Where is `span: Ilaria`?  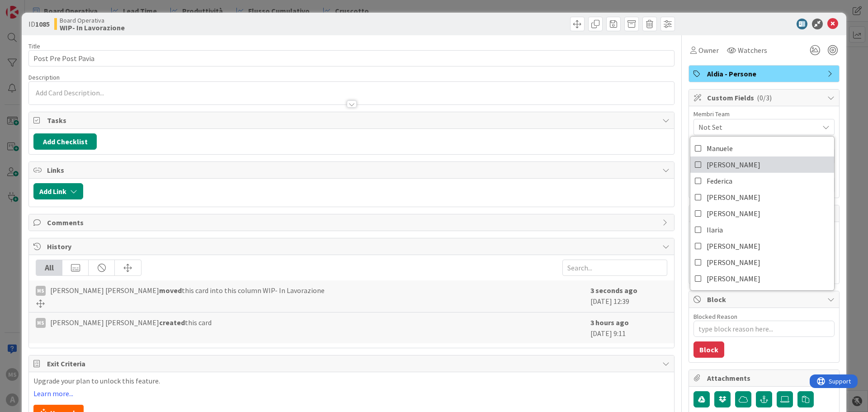 span: Ilaria is located at coordinates (715, 230).